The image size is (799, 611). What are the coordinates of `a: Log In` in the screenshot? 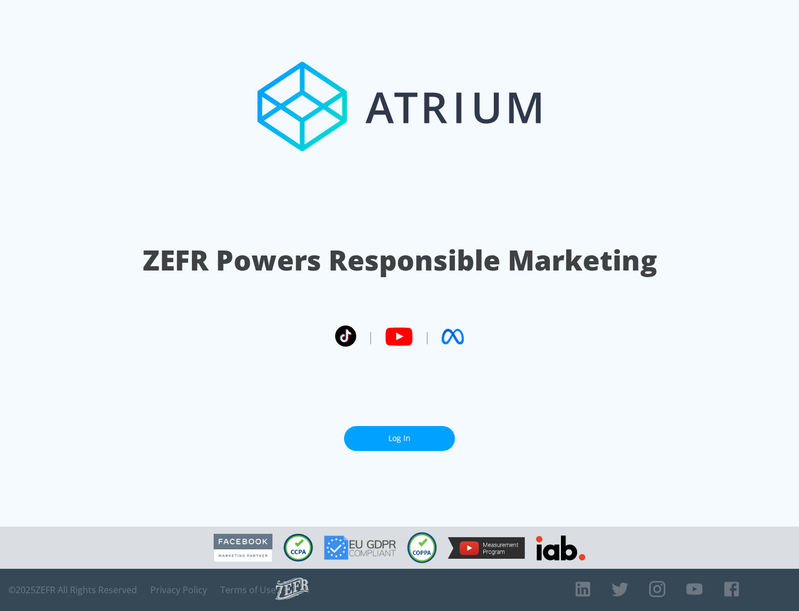 It's located at (400, 438).